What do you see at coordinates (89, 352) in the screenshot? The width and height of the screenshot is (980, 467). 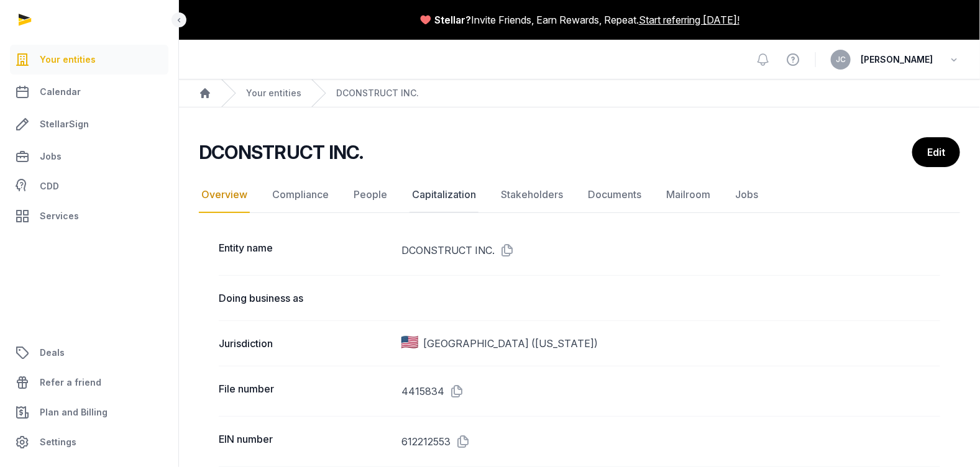 I see `a: Deals` at bounding box center [89, 352].